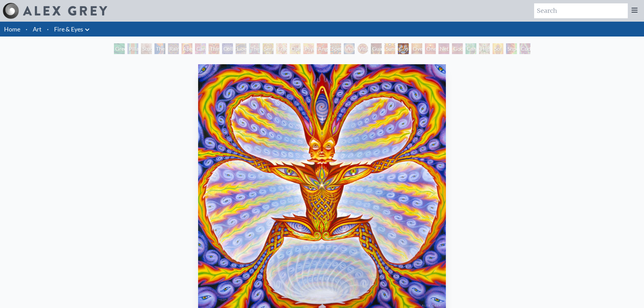 This screenshot has width=644, height=308. What do you see at coordinates (282, 49) in the screenshot?
I see `div: Fractal Eyes` at bounding box center [282, 49].